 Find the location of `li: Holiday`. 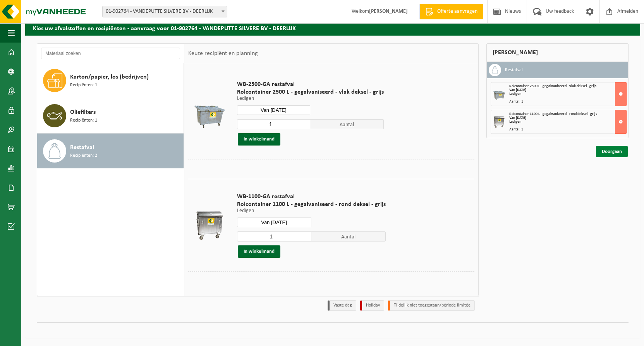

li: Holiday is located at coordinates (372, 305).